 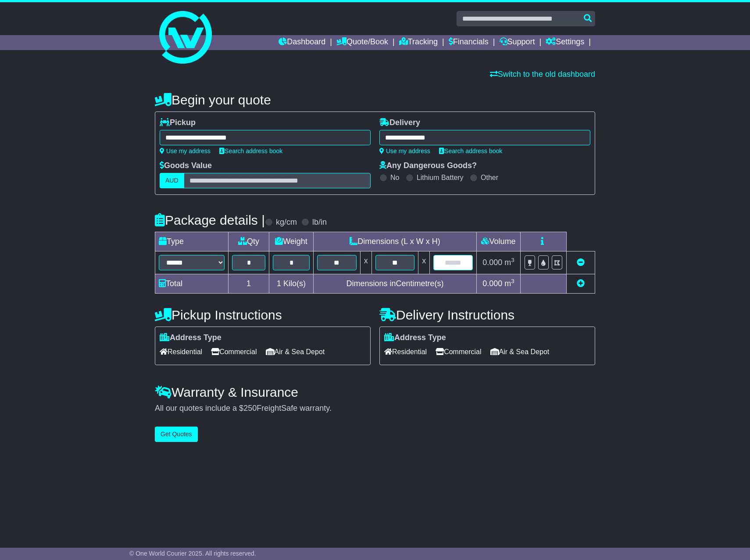 I want to click on label: Pickup, so click(x=178, y=123).